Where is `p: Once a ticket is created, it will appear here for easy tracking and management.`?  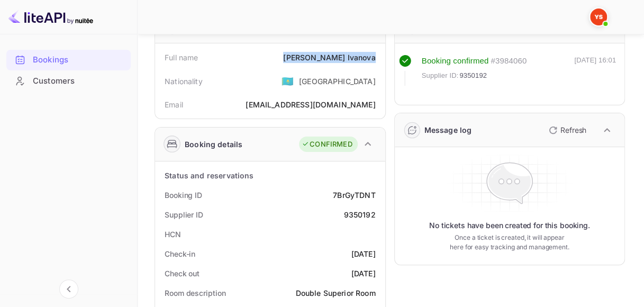 p: Once a ticket is created, it will appear here for easy tracking and management. is located at coordinates (509, 242).